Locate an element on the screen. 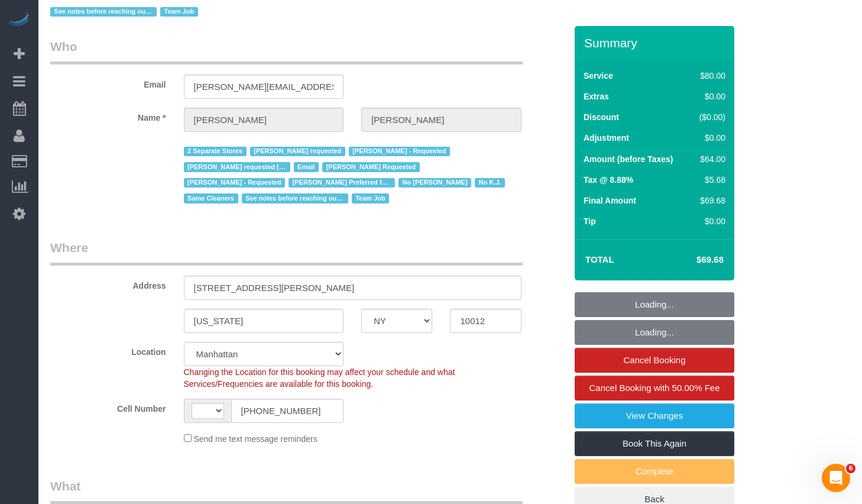 This screenshot has width=862, height=504. span: No K.J. is located at coordinates (489, 182).